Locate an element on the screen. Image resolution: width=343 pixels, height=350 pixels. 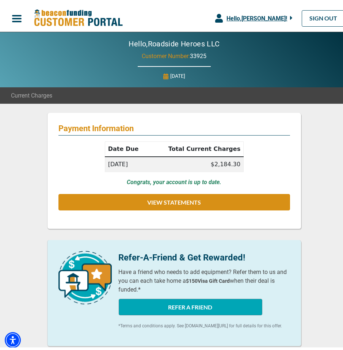
span: 33925 is located at coordinates (198, 53).